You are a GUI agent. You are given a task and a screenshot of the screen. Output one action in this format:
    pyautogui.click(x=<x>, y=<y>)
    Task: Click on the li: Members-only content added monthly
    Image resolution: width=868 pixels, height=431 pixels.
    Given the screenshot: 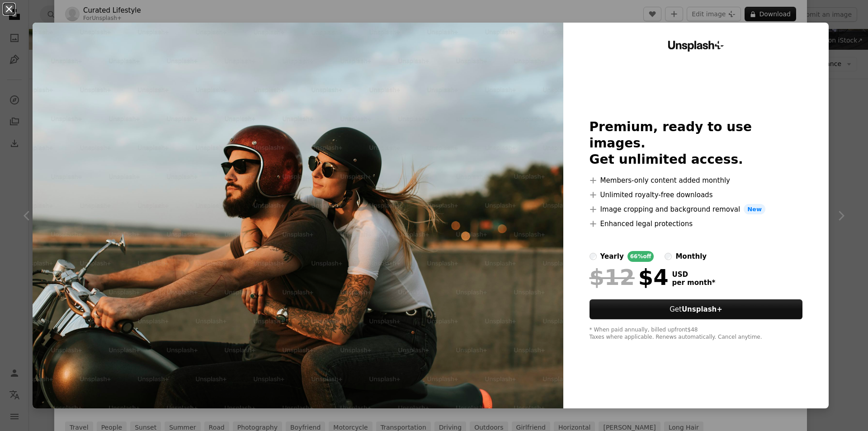 What is the action you would take?
    pyautogui.click(x=696, y=181)
    